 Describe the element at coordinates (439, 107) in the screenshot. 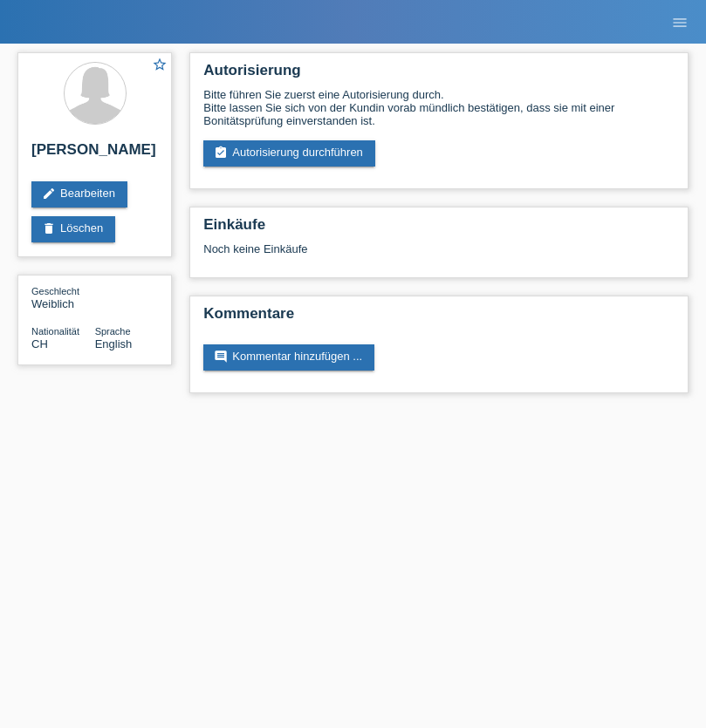

I see `div: Bitte führen Sie zuerst eine Autorisierung durch. Bitte lassen Sie sich von der Kundin vorab münd...` at that location.